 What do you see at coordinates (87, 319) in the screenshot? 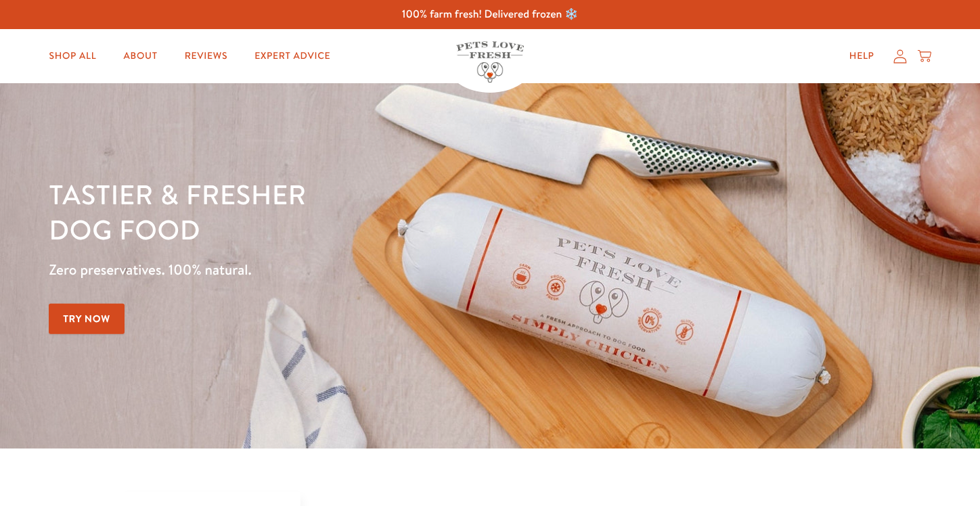
I see `a: Try Now` at bounding box center [87, 319].